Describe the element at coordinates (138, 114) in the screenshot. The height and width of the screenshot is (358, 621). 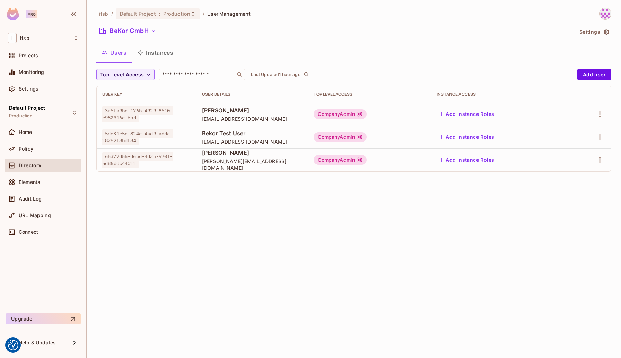
I see `span: 3a5fa9bc-176b-4929-8510-e982316ef6bd` at that location.